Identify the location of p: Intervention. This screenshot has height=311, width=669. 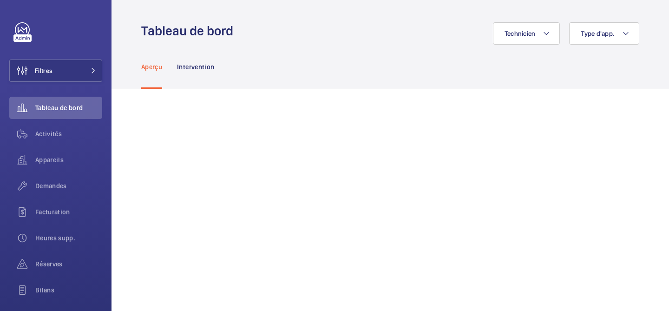
(196, 67).